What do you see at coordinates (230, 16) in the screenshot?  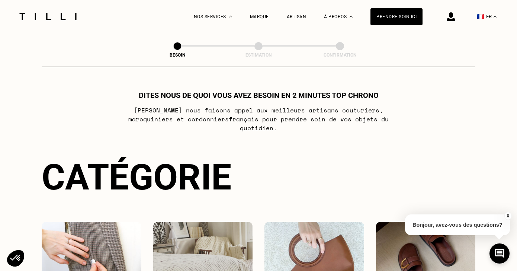 I see `img: Menu déroulant` at bounding box center [230, 16].